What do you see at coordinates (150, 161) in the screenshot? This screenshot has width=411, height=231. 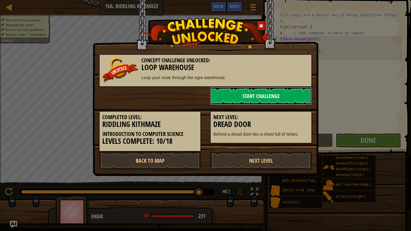 I see `a: Back to Map` at bounding box center [150, 161].